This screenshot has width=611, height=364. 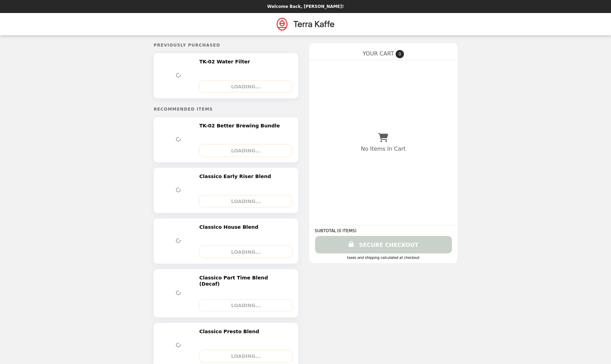 I want to click on h5: Recommended Items, so click(x=226, y=110).